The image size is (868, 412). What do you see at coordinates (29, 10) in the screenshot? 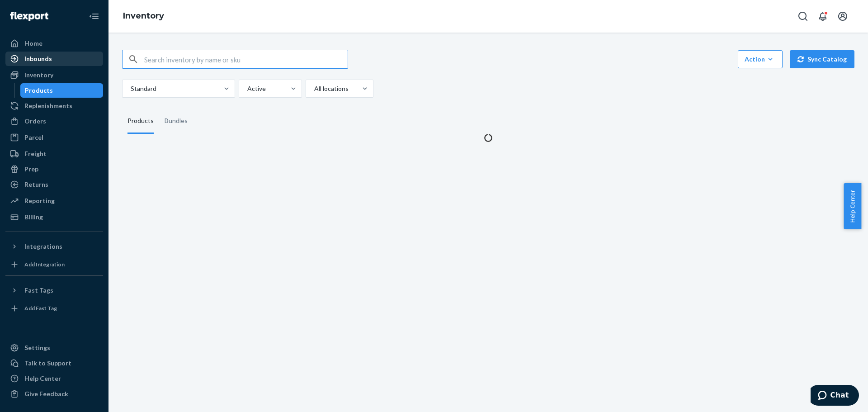
I see `span: Chat` at bounding box center [29, 10].